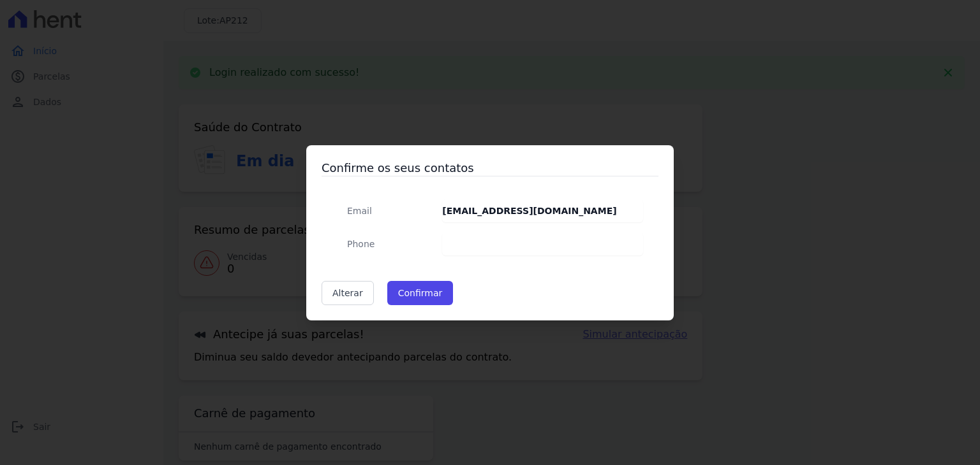  What do you see at coordinates (360, 244) in the screenshot?
I see `span: translation missing: pt-BR.public.contracts.modal.confirmation.phone` at bounding box center [360, 244].